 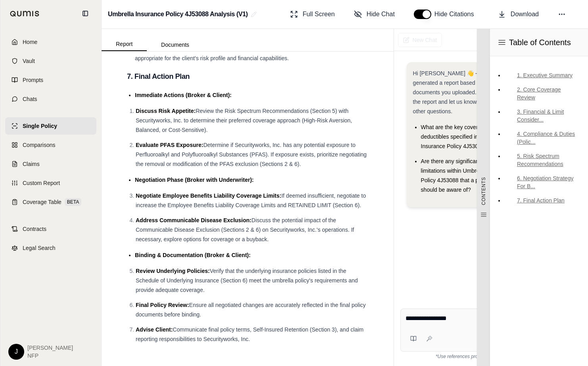 What do you see at coordinates (51, 42) in the screenshot?
I see `a: Home` at bounding box center [51, 42].